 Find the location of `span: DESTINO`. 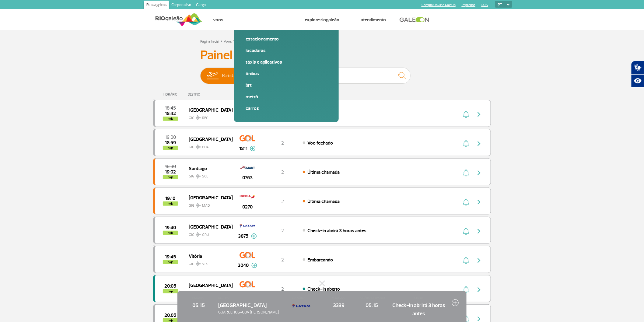

span: DESTINO is located at coordinates (252, 298).